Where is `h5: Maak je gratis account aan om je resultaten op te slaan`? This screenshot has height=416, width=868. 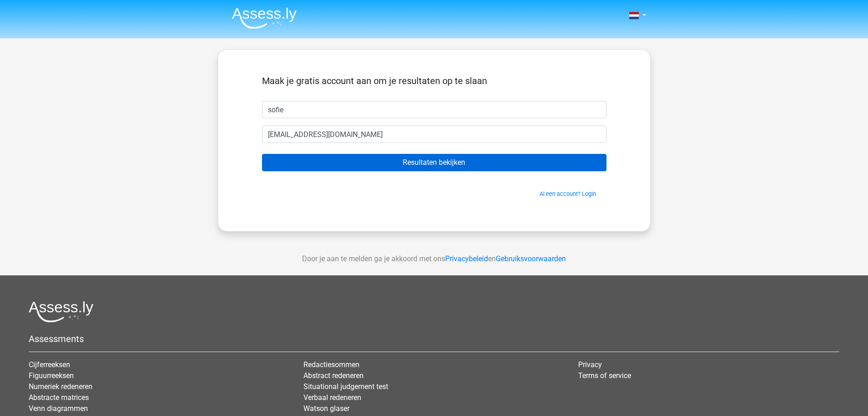
h5: Maak je gratis account aan om je resultaten op te slaan is located at coordinates (434, 80).